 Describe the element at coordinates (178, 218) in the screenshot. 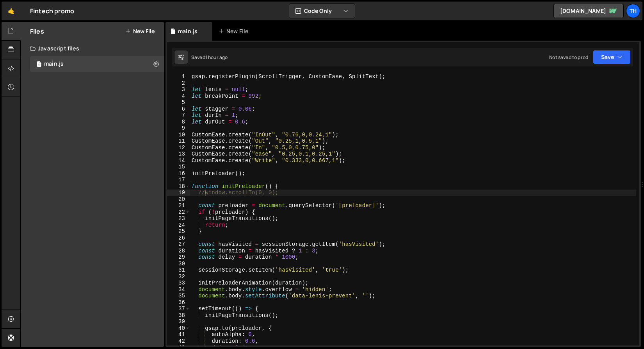

I see `div: 23` at that location.